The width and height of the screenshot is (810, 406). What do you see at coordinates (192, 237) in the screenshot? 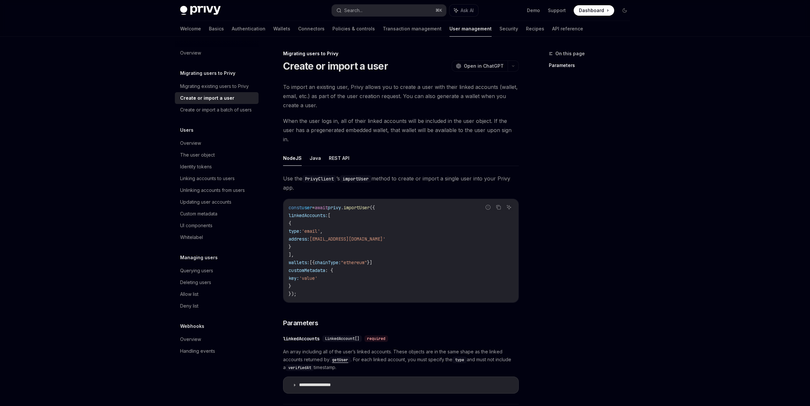
I see `div: Whitelabel` at bounding box center [192, 237].